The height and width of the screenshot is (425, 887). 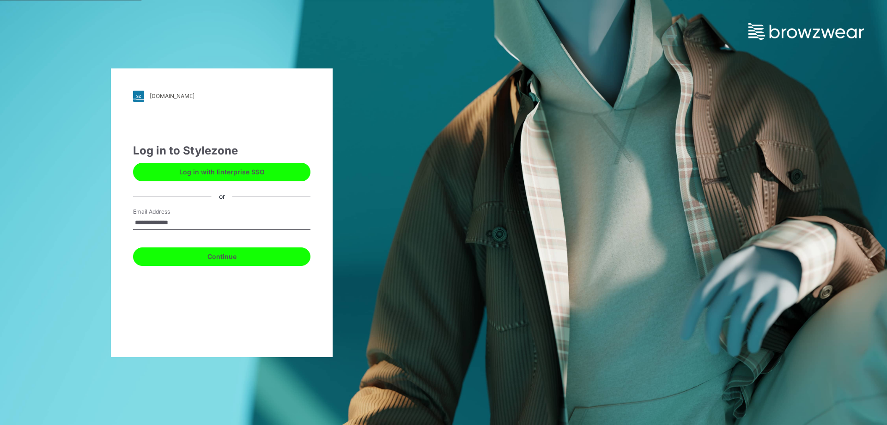 I want to click on button: Continue, so click(x=222, y=256).